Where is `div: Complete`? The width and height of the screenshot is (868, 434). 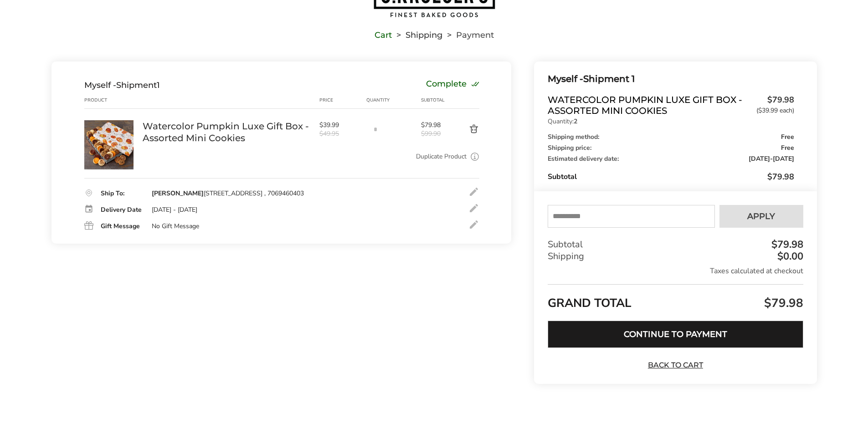 div: Complete is located at coordinates (452, 85).